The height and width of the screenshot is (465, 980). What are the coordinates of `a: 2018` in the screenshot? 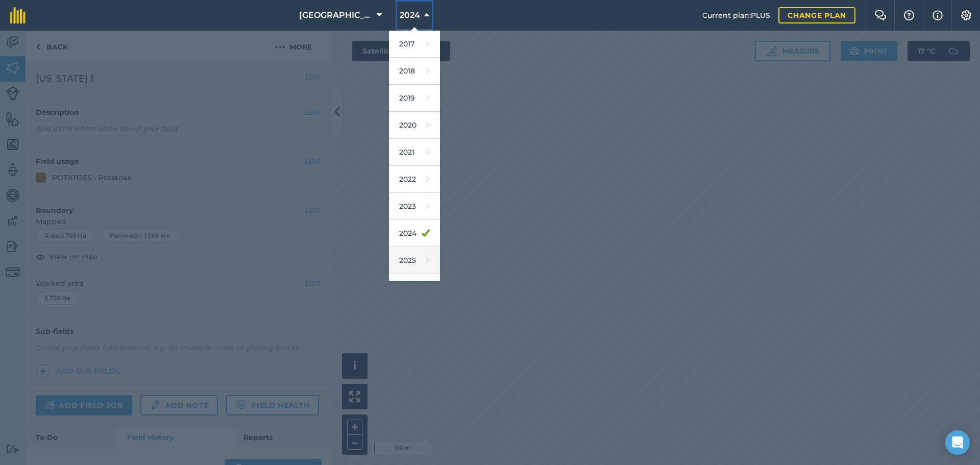 It's located at (414, 71).